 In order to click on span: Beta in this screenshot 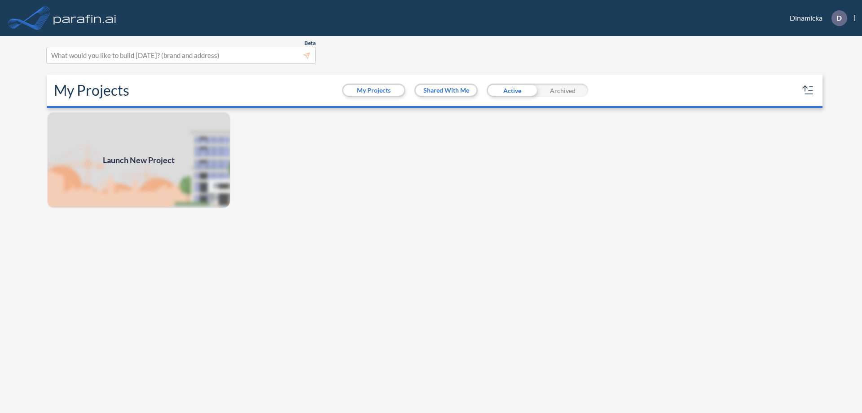, I will do `click(310, 43)`.